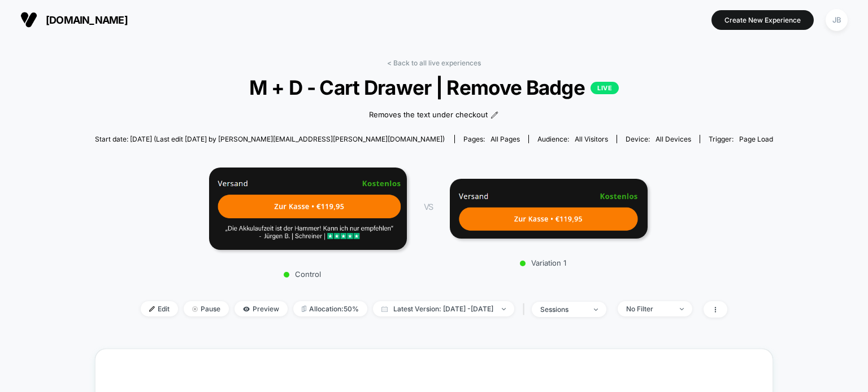 The image size is (868, 392). What do you see at coordinates (836, 20) in the screenshot?
I see `button: JB` at bounding box center [836, 20].